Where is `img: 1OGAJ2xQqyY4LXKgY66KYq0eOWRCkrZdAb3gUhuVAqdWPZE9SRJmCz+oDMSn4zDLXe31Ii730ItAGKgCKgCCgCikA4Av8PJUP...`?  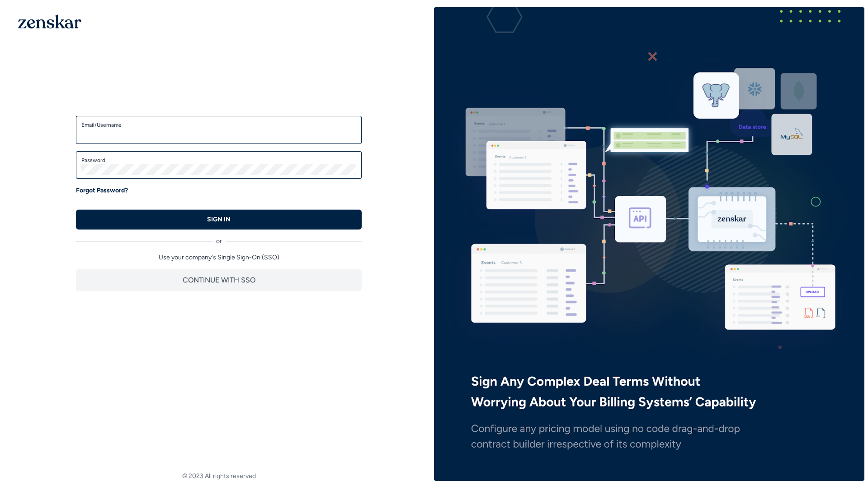 img: 1OGAJ2xQqyY4LXKgY66KYq0eOWRCkrZdAb3gUhuVAqdWPZE9SRJmCz+oDMSn4zDLXe31Ii730ItAGKgCKgCCgCikA4Av8PJUP... is located at coordinates (50, 21).